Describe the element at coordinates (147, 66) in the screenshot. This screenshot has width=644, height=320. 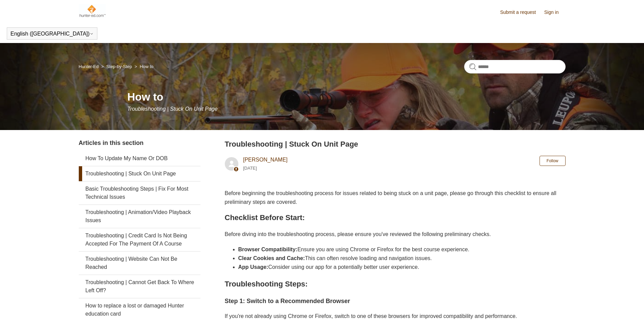
I see `a: How to` at that location.